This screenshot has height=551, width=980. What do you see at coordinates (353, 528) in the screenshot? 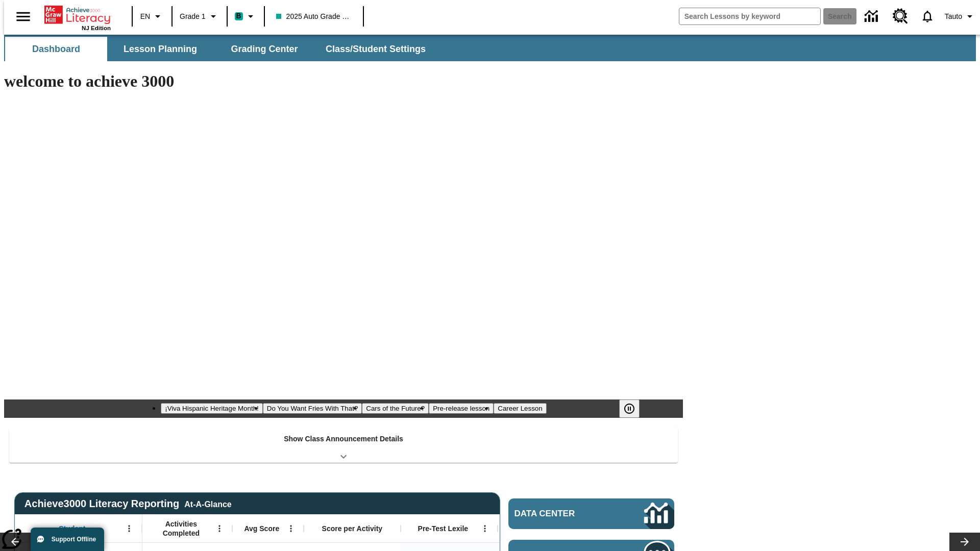
I see `span: Score per Activity` at bounding box center [353, 528].